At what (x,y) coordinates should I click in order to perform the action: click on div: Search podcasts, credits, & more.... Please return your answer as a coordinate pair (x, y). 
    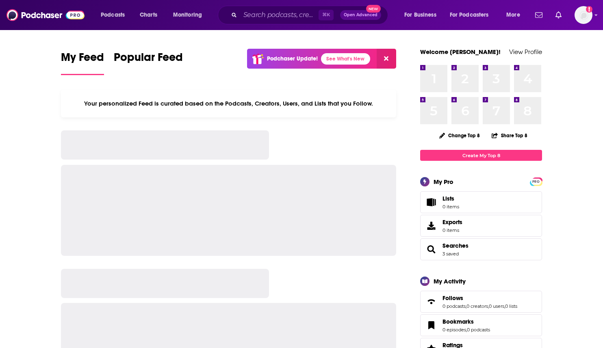
    Looking at the image, I should click on (310, 15).